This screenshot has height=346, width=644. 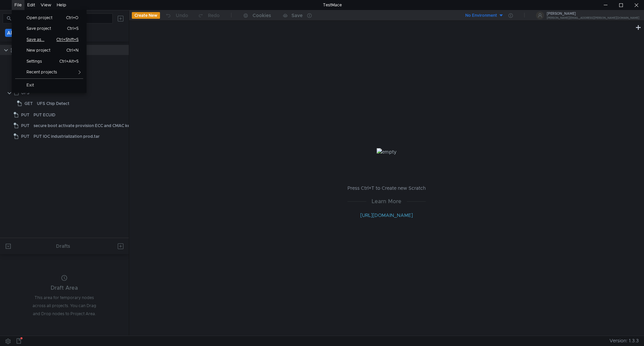 What do you see at coordinates (387, 201) in the screenshot?
I see `span: Learn More` at bounding box center [387, 201].